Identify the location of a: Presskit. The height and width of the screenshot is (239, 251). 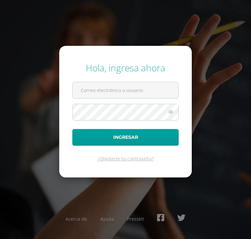
(135, 219).